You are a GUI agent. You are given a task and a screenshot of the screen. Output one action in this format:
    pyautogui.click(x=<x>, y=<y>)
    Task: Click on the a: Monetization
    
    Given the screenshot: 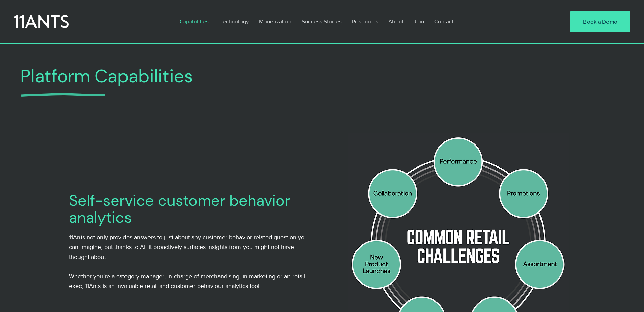 What is the action you would take?
    pyautogui.click(x=275, y=21)
    